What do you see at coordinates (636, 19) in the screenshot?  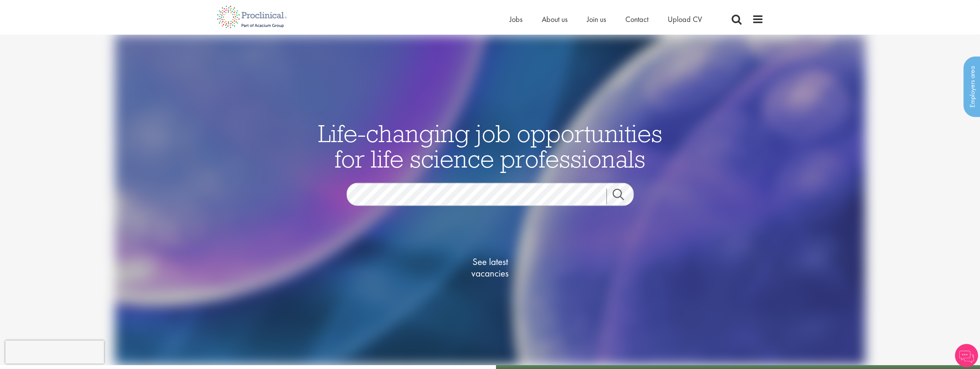 I see `span: Contact` at bounding box center [636, 19].